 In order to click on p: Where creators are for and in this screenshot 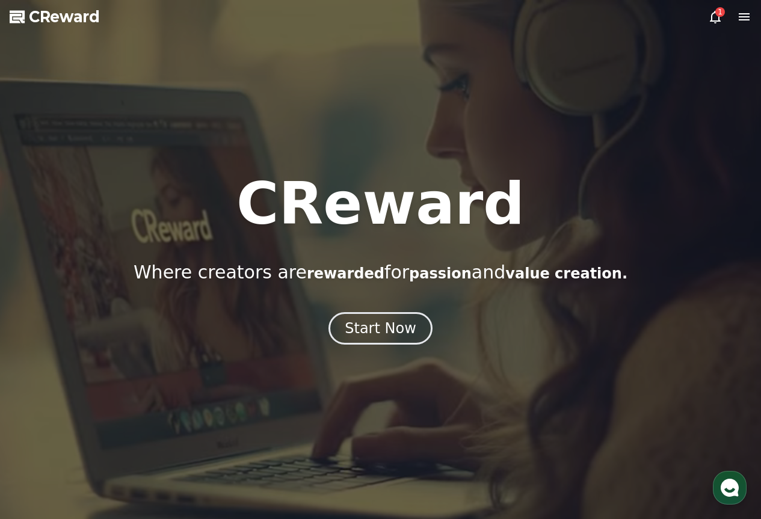, I will do `click(380, 272)`.